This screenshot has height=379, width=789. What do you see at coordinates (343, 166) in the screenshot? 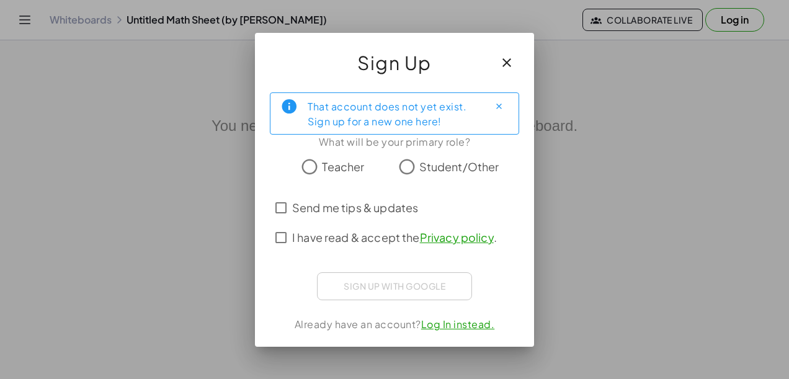
I see `span: Teacher` at bounding box center [343, 166].